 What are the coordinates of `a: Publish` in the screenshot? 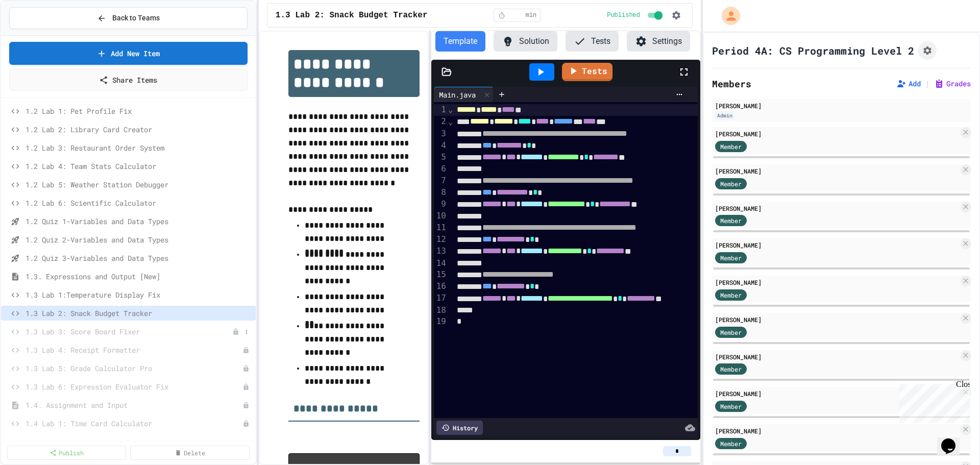 It's located at (66, 452).